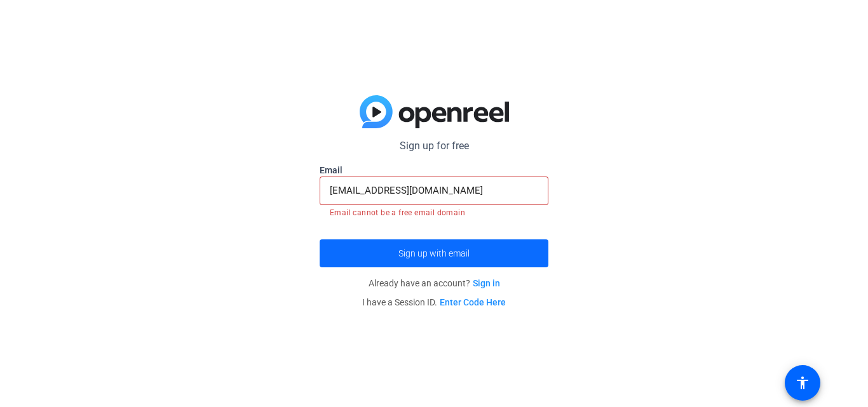 This screenshot has width=868, height=407. Describe the element at coordinates (434, 171) in the screenshot. I see `label: Email` at that location.